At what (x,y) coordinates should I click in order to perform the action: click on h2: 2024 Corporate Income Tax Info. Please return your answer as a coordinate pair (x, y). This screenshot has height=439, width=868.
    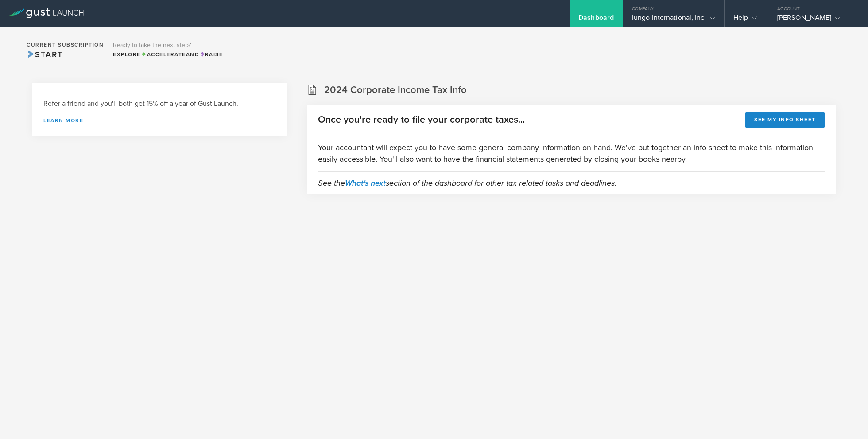
    Looking at the image, I should click on (396, 90).